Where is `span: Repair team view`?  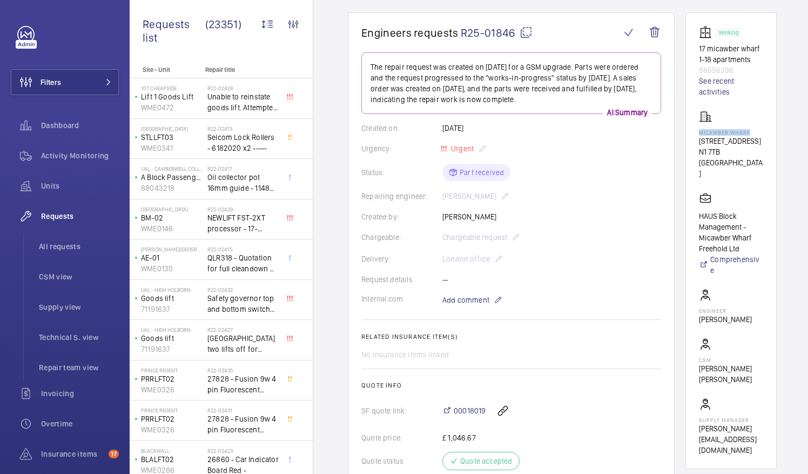
span: Repair team view is located at coordinates (79, 367).